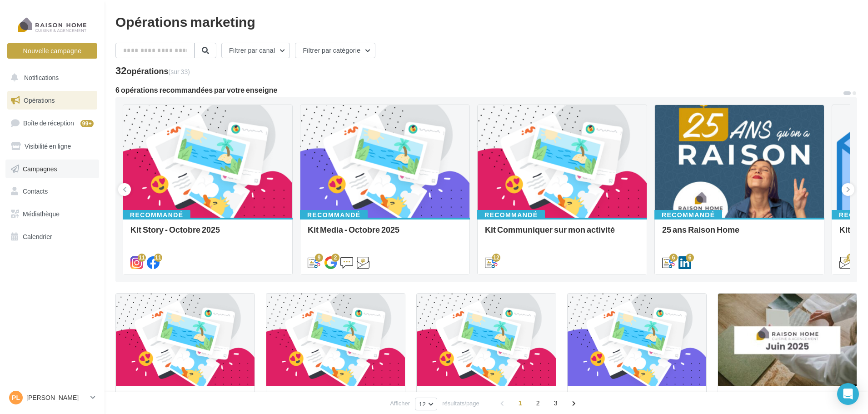 This screenshot has height=414, width=868. Describe the element at coordinates (52, 101) in the screenshot. I see `a: Opérations` at that location.